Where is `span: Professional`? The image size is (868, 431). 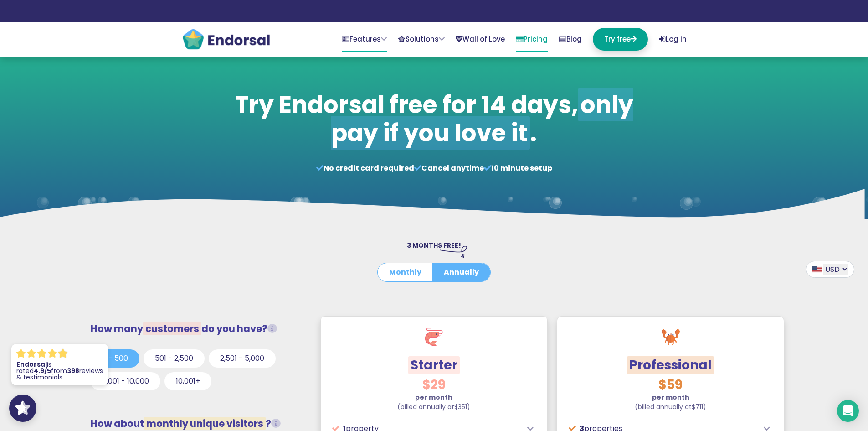 span: Professional is located at coordinates (670, 365).